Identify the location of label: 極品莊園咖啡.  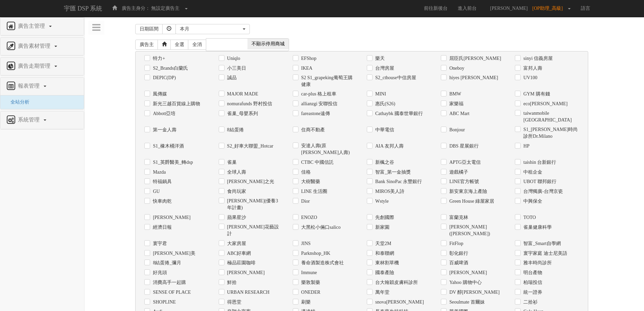
(240, 263).